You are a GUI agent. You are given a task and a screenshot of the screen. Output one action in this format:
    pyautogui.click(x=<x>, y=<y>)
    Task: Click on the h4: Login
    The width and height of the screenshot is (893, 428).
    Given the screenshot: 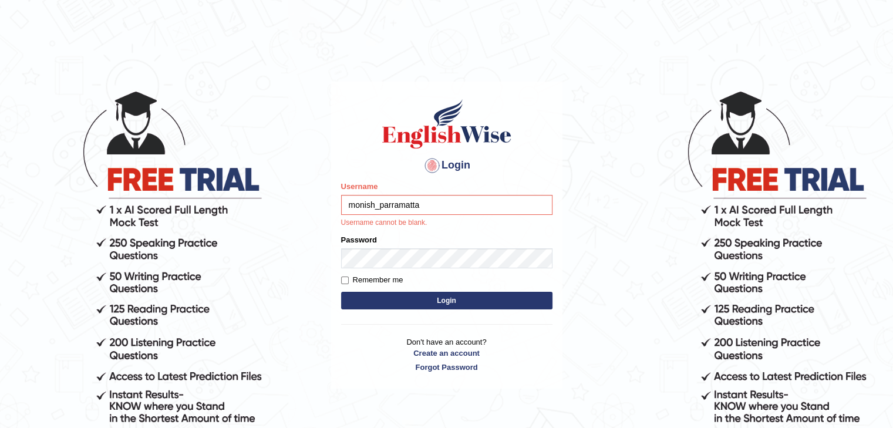 What is the action you would take?
    pyautogui.click(x=447, y=166)
    